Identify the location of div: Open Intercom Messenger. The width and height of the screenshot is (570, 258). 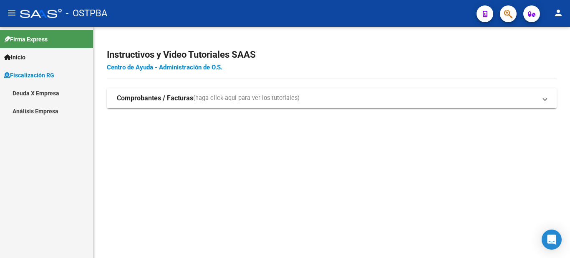
(552, 239).